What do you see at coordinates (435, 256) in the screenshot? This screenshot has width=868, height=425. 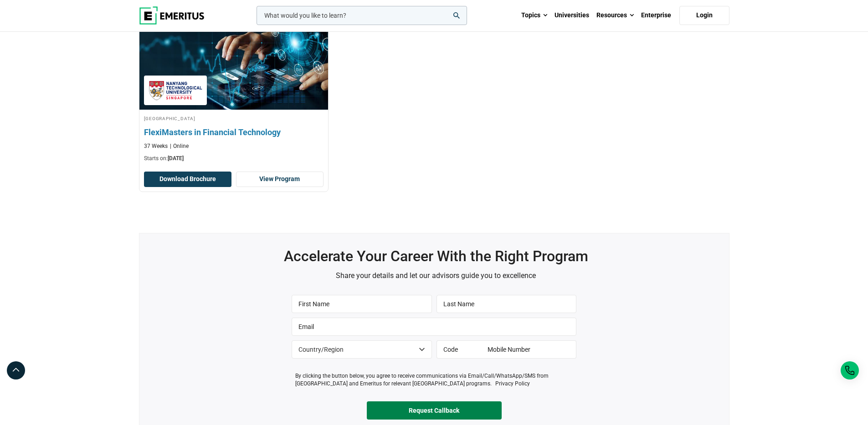 I see `h2: Accelerate Your Career With the Right Program` at bounding box center [435, 256].